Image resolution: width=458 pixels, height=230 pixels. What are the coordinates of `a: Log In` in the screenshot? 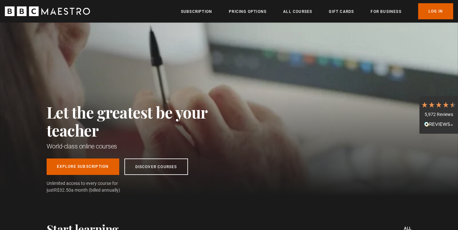 It's located at (436, 11).